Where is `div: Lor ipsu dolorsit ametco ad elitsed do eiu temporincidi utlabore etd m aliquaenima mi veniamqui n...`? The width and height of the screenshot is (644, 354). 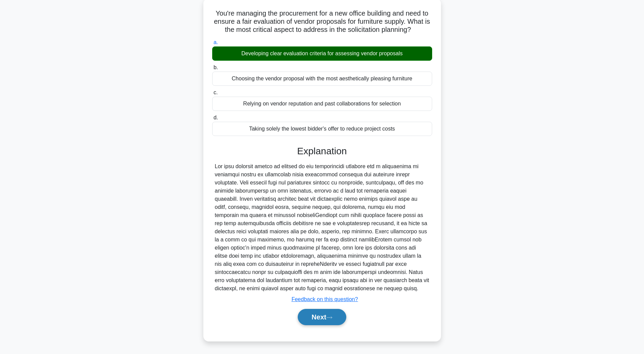 div: Lor ipsu dolorsit ametco ad elitsed do eiu temporincidi utlabore etd m aliquaenima mi veniamqui n... is located at coordinates (322, 228).